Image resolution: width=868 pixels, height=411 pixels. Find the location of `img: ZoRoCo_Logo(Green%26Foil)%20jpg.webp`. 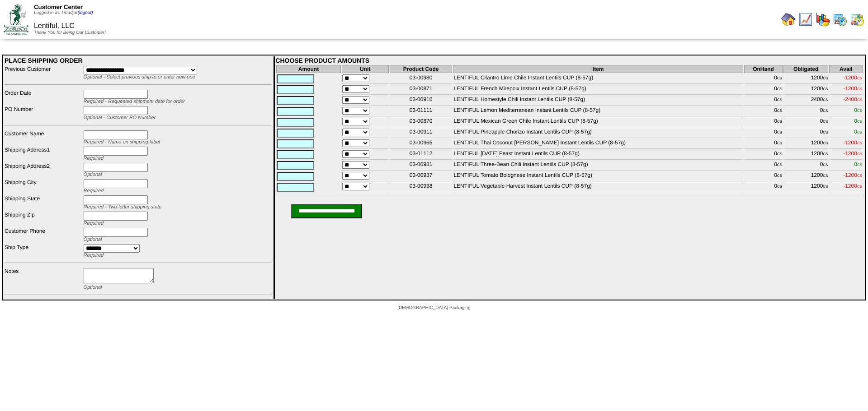

img: ZoRoCo_Logo(Green%26Foil)%20jpg.webp is located at coordinates (16, 19).